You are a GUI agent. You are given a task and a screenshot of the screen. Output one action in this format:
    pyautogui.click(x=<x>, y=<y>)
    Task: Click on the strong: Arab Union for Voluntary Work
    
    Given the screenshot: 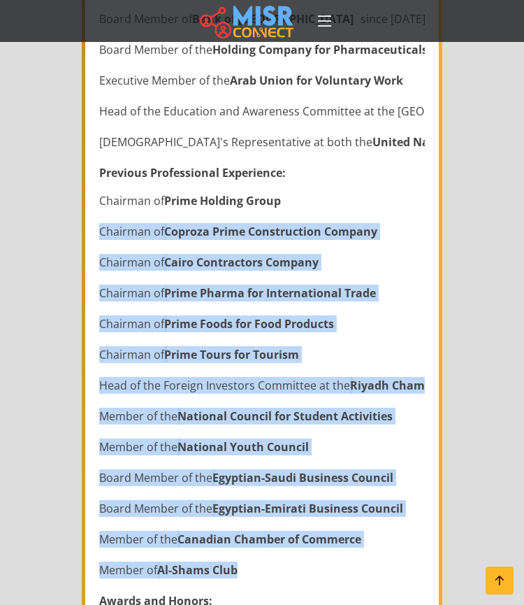 What is the action you would take?
    pyautogui.click(x=317, y=80)
    